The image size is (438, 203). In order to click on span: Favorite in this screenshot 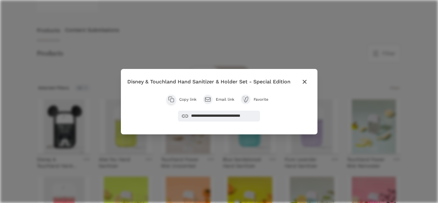, I will do `click(263, 99)`.